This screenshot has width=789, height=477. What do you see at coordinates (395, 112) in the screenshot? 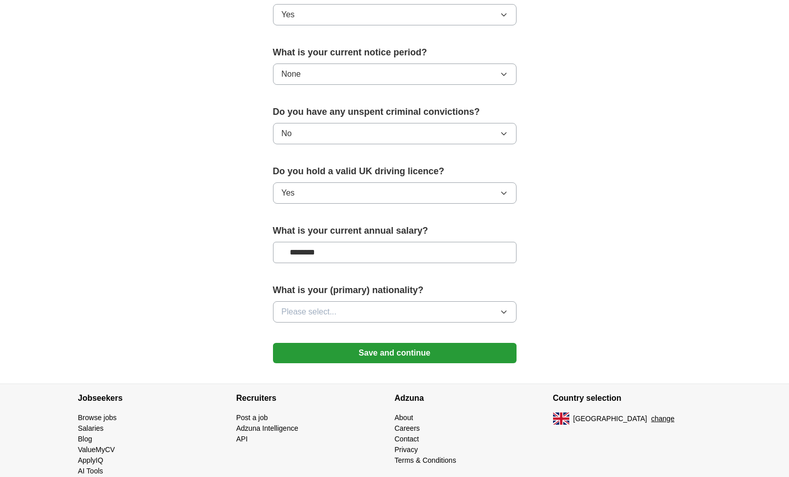
I see `label: Do you have any unspent criminal convictions?` at bounding box center [395, 112].